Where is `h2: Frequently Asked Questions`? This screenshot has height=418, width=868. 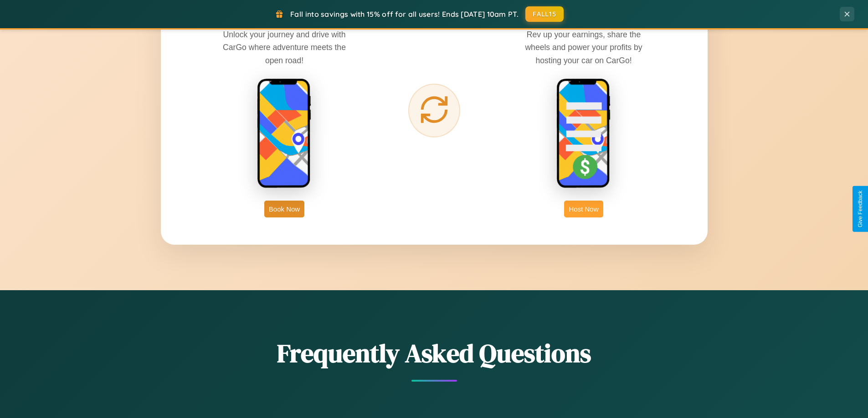
h2: Frequently Asked Questions is located at coordinates (434, 353).